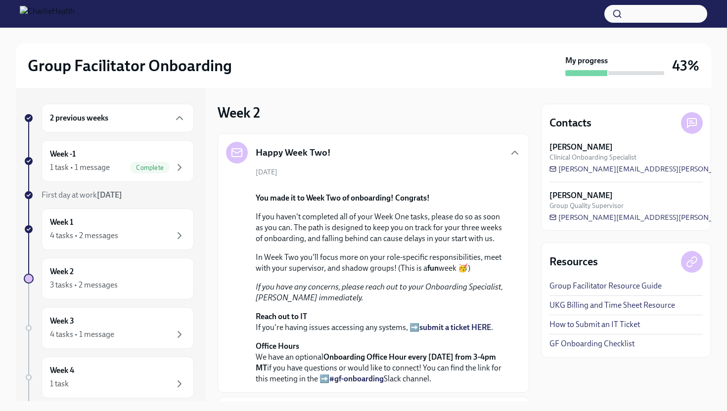 The height and width of the screenshot is (411, 727). Describe the element at coordinates (685, 66) in the screenshot. I see `h3: 43%` at that location.